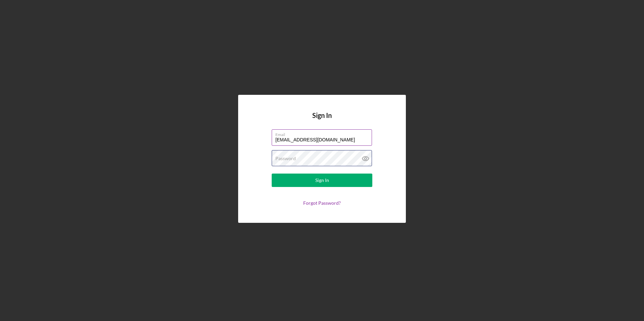 Image resolution: width=644 pixels, height=321 pixels. Describe the element at coordinates (322, 203) in the screenshot. I see `a: Forgot Password?` at that location.